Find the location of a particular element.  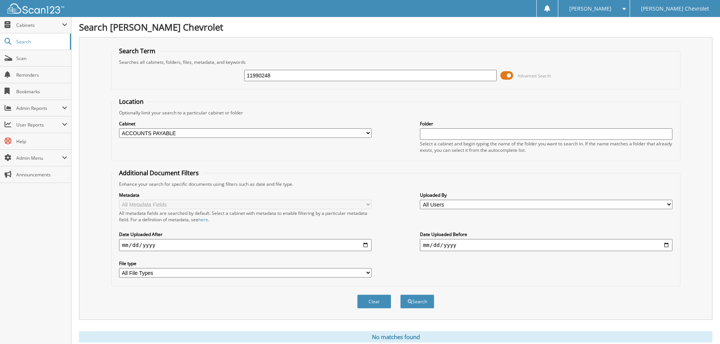

img: scan123-logo-white.svg is located at coordinates (36, 8).